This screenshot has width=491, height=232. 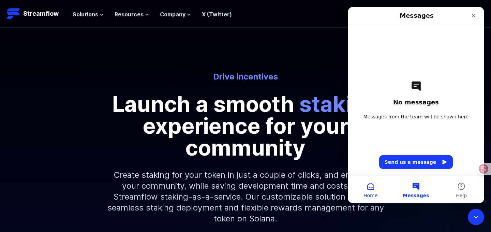 I want to click on img: Streamflow Logo, so click(x=14, y=14).